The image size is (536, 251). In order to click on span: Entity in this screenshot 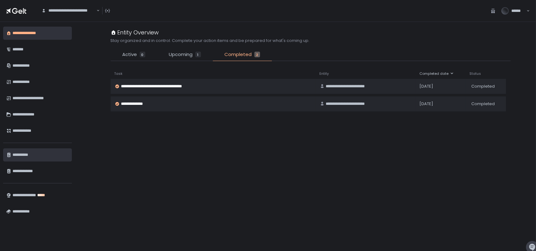, I will do `click(325, 73)`.